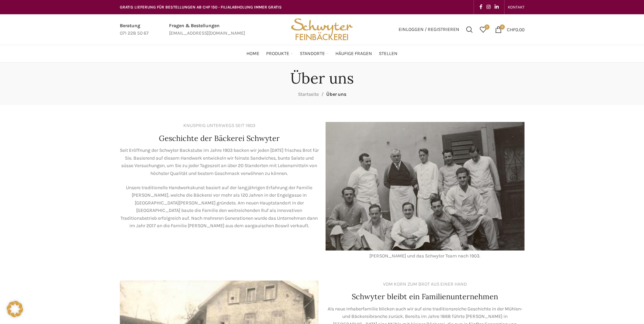  I want to click on span: Produkte, so click(278, 54).